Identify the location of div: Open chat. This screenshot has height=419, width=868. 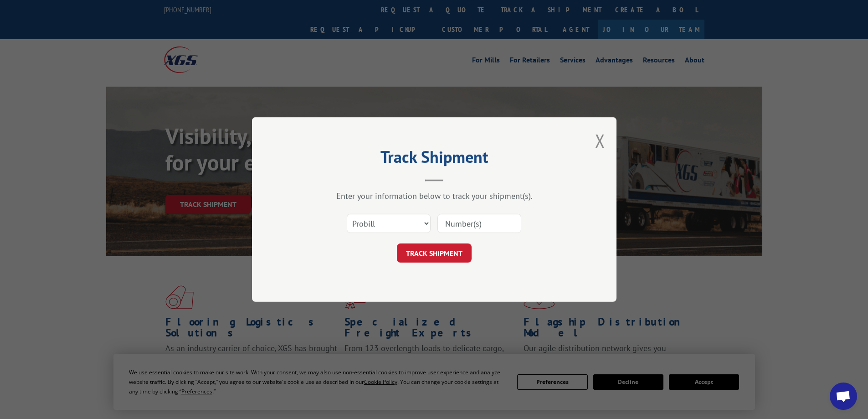
(843, 397).